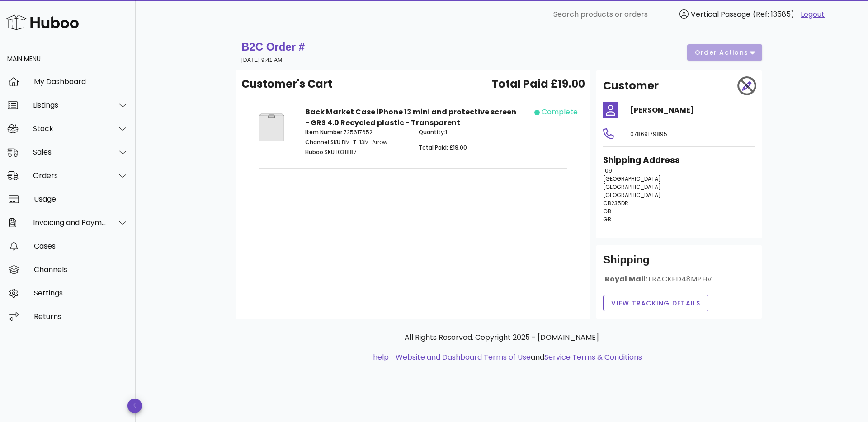 This screenshot has width=868, height=422. What do you see at coordinates (517, 358) in the screenshot?
I see `li: and` at bounding box center [517, 358].